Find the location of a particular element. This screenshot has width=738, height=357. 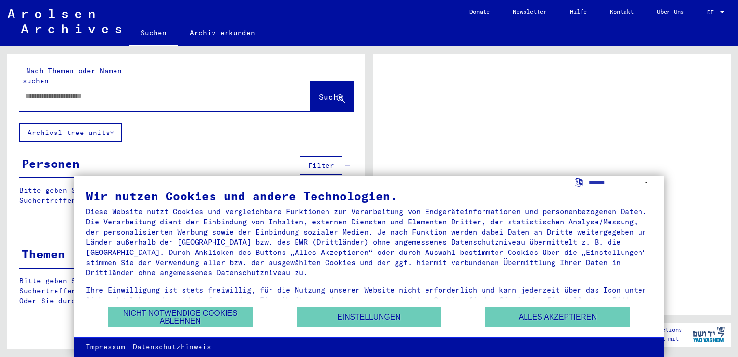

a: Archiv erkunden is located at coordinates (222, 33).